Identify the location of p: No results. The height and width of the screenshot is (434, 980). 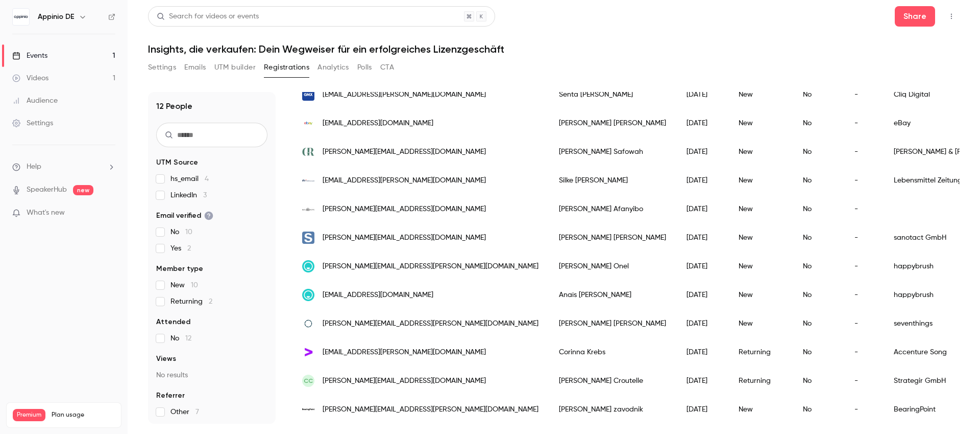
(211, 375).